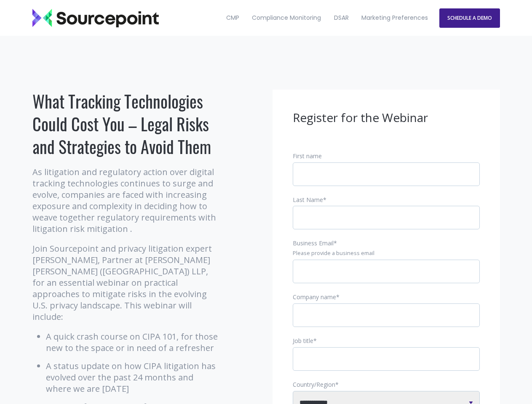 This screenshot has width=532, height=404. What do you see at coordinates (313, 243) in the screenshot?
I see `span: Business Email` at bounding box center [313, 243].